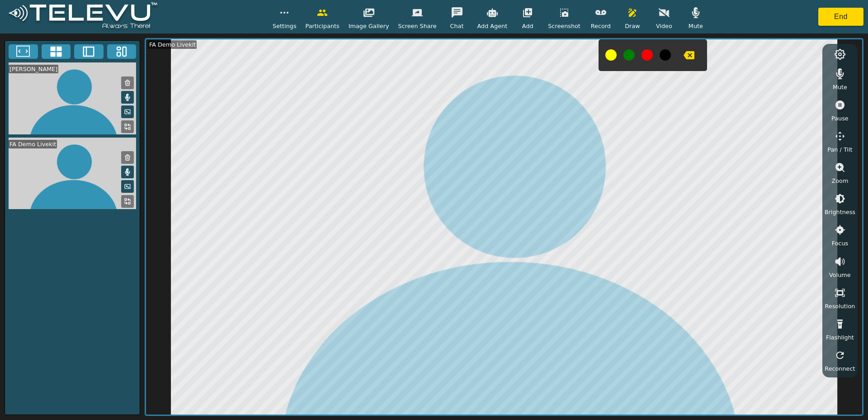  Describe the element at coordinates (633, 26) in the screenshot. I see `span: Draw` at that location.